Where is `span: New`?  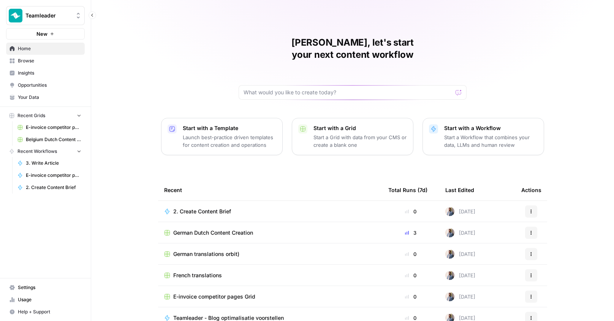
span: New is located at coordinates (42, 34).